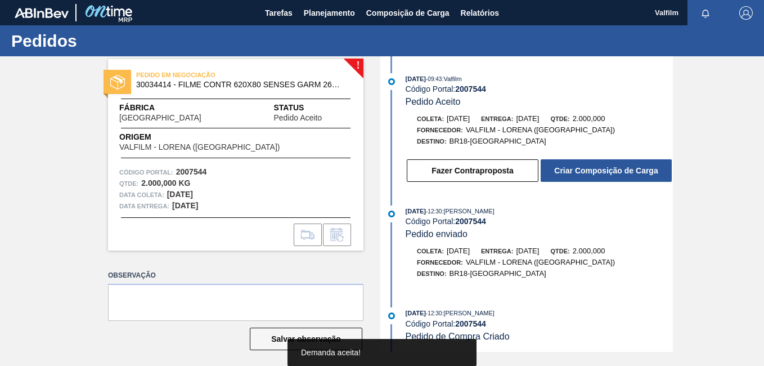  Describe the element at coordinates (178, 107) in the screenshot. I see `span: Fábrica` at that location.